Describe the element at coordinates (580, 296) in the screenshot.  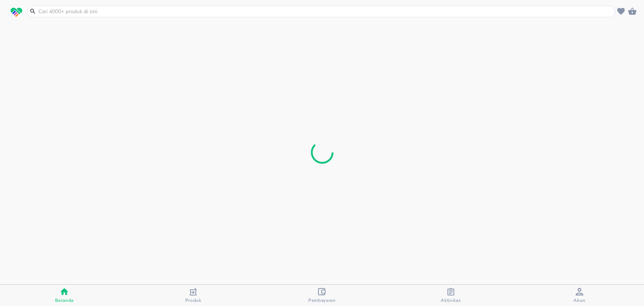
I see `button: Akun` at that location.